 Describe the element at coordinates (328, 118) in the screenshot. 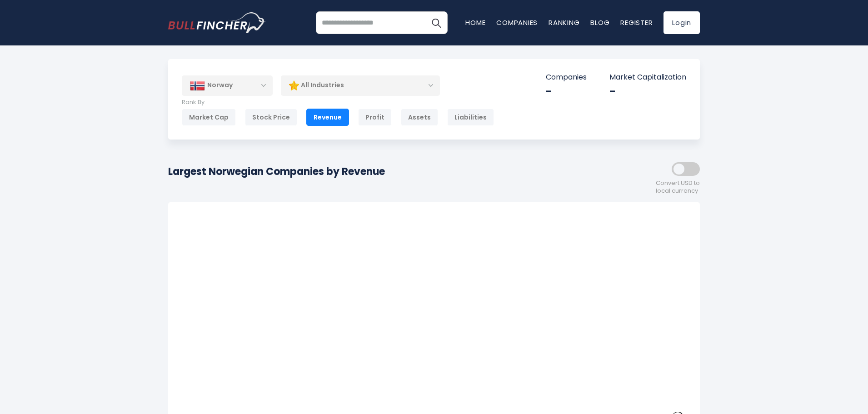

I see `div: Revenue` at that location.